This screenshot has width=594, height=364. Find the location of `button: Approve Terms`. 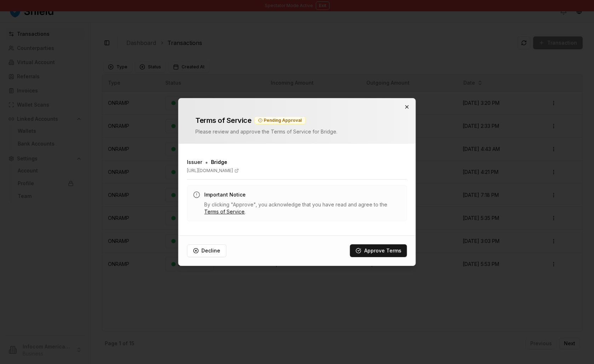

button: Approve Terms is located at coordinates (378, 251).